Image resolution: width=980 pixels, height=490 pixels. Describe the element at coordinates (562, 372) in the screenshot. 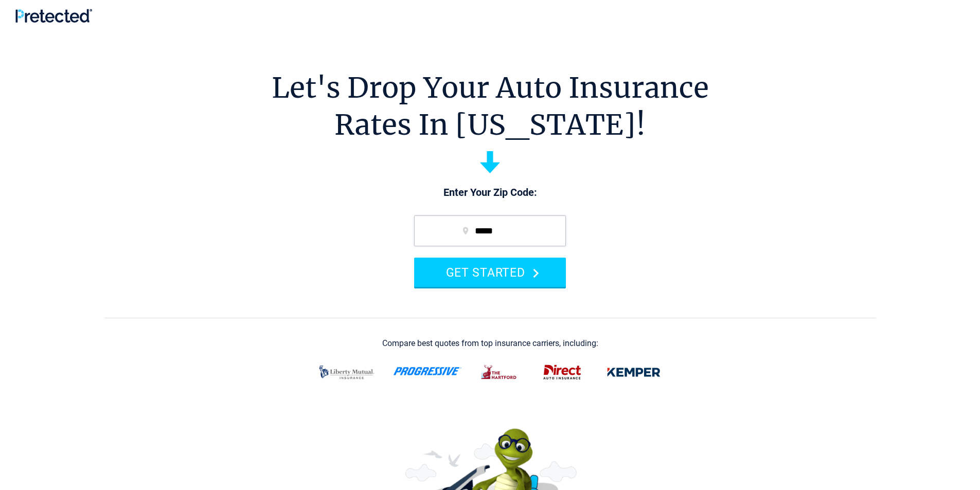

I see `img: direct` at that location.